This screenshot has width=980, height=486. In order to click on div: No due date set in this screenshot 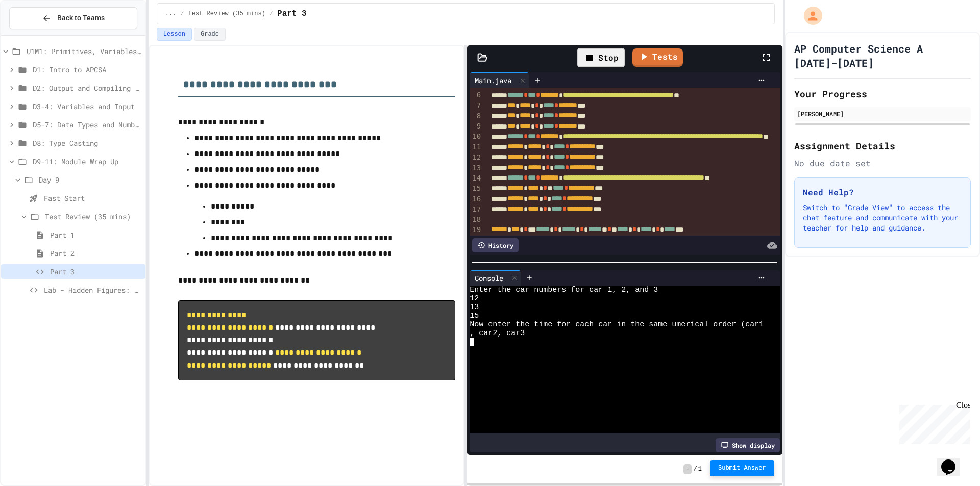, I will do `click(882, 163)`.